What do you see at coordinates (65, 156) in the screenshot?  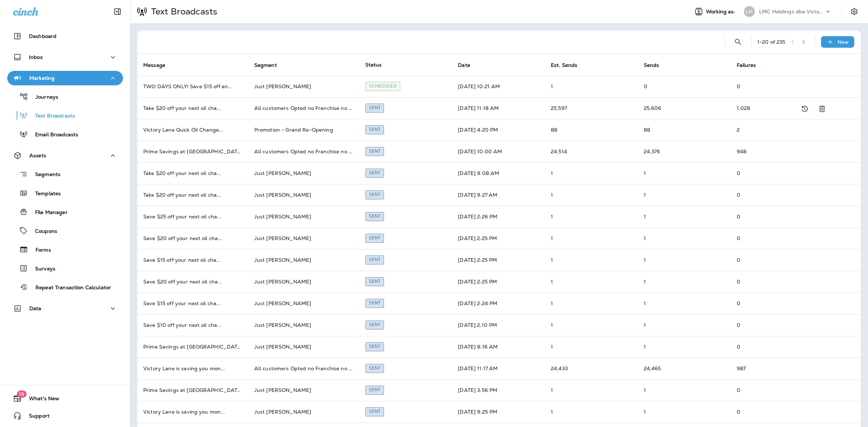 I see `button: Assets` at bounding box center [65, 156].